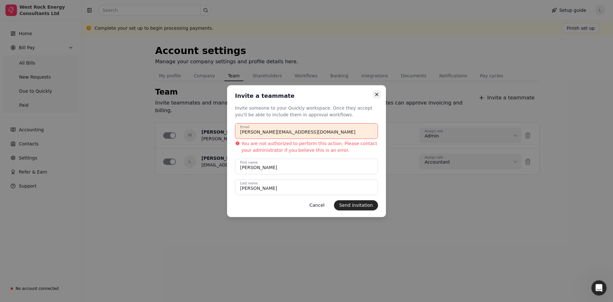 This screenshot has height=302, width=613. Describe the element at coordinates (310, 147) in the screenshot. I see `p: You are not authorized to perform this action. Please contact your administrator if you believe t...` at that location.